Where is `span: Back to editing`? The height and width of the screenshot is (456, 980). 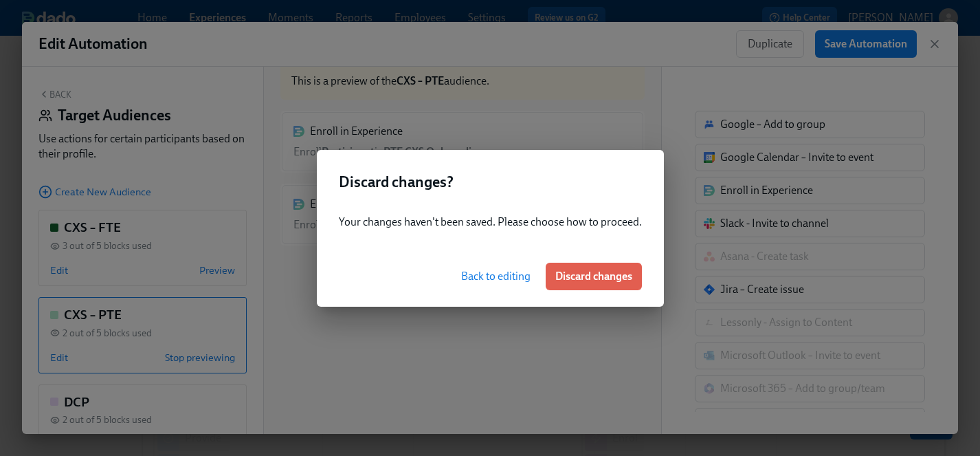 span: Back to editing is located at coordinates (496, 276).